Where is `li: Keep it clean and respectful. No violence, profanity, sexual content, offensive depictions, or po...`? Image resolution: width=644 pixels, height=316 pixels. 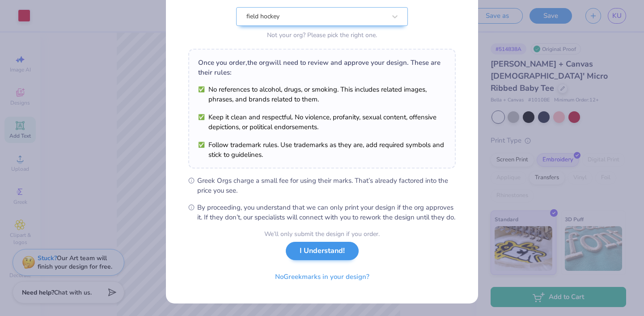 li: Keep it clean and respectful. No violence, profanity, sexual content, offensive depictions, or po... is located at coordinates (322, 122).